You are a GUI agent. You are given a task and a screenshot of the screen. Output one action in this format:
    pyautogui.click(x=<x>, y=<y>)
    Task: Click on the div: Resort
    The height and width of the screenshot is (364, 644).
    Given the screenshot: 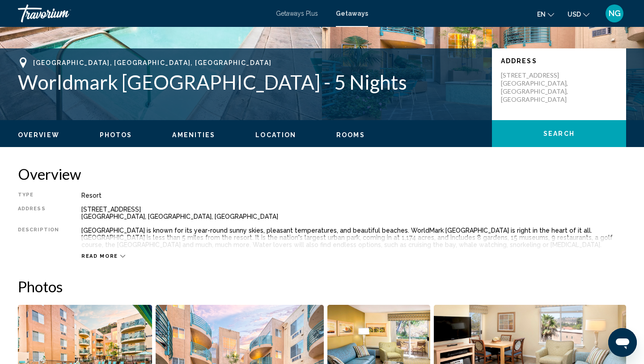 What is the action you would take?
    pyautogui.click(x=354, y=195)
    